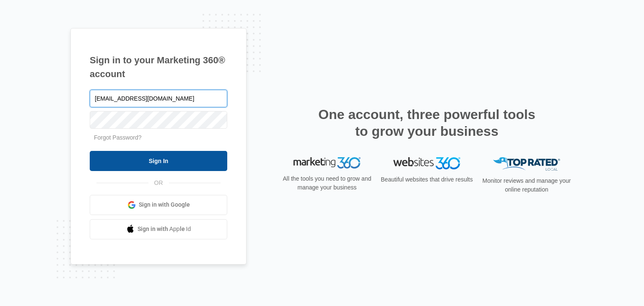 This screenshot has width=644, height=306. What do you see at coordinates (327, 183) in the screenshot?
I see `p: All the tools you need to grow and manage your business` at bounding box center [327, 183].